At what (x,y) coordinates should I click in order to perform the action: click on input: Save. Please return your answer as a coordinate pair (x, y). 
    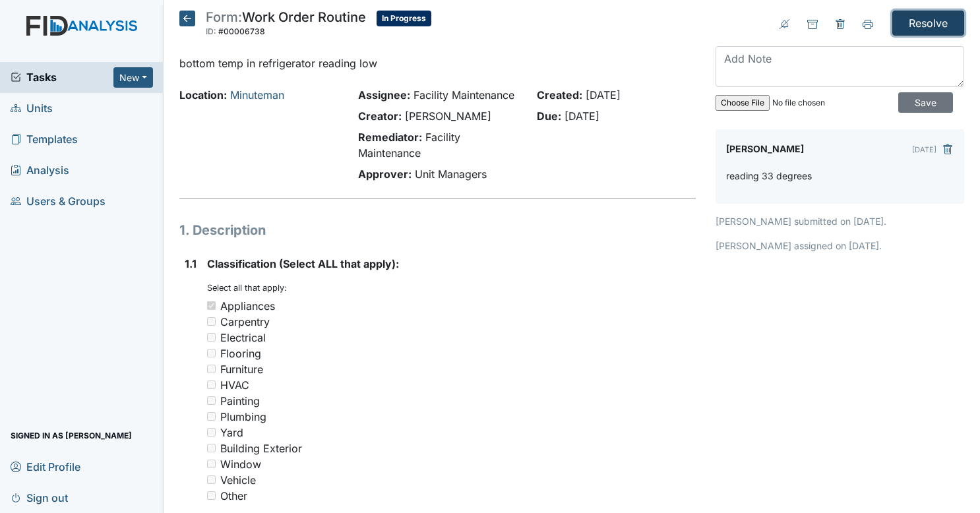
    Looking at the image, I should click on (926, 102).